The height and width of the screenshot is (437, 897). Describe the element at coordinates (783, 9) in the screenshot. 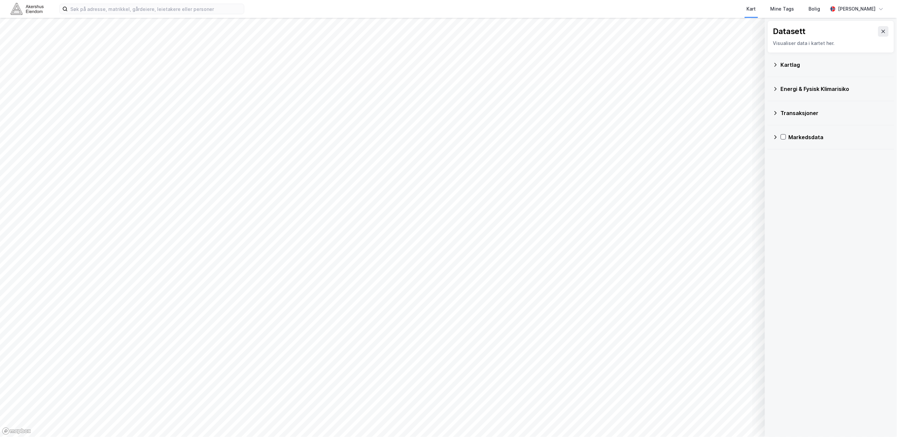

I see `div: Mine Tags` at that location.